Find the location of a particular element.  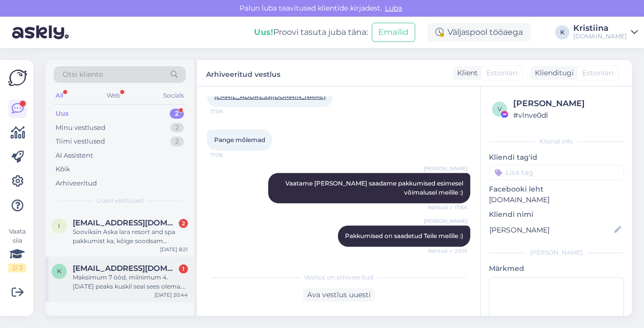

span: kadikroonlaur@gmail.com is located at coordinates (125, 268).